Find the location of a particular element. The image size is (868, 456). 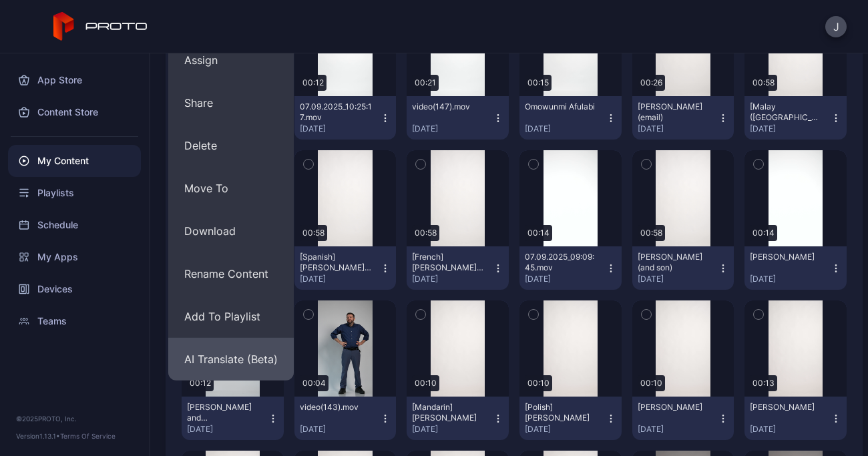

div: Stephanie Powers is located at coordinates (787, 407).